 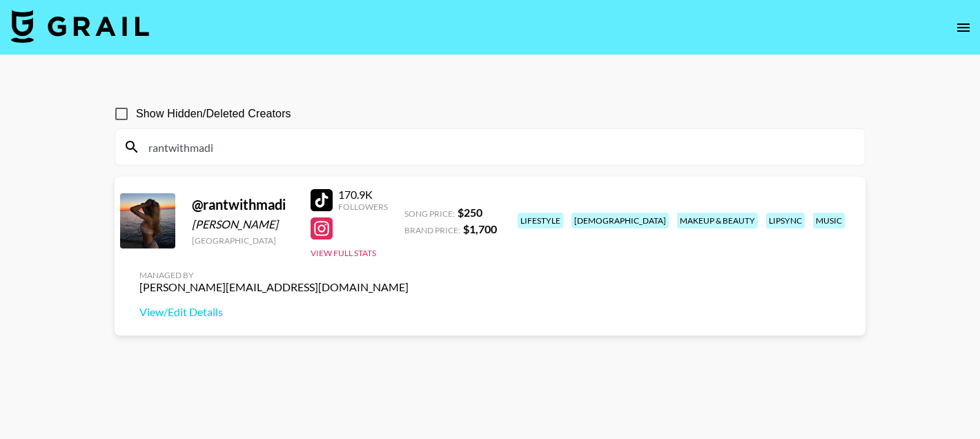 What do you see at coordinates (363, 207) in the screenshot?
I see `div: Followers` at bounding box center [363, 207].